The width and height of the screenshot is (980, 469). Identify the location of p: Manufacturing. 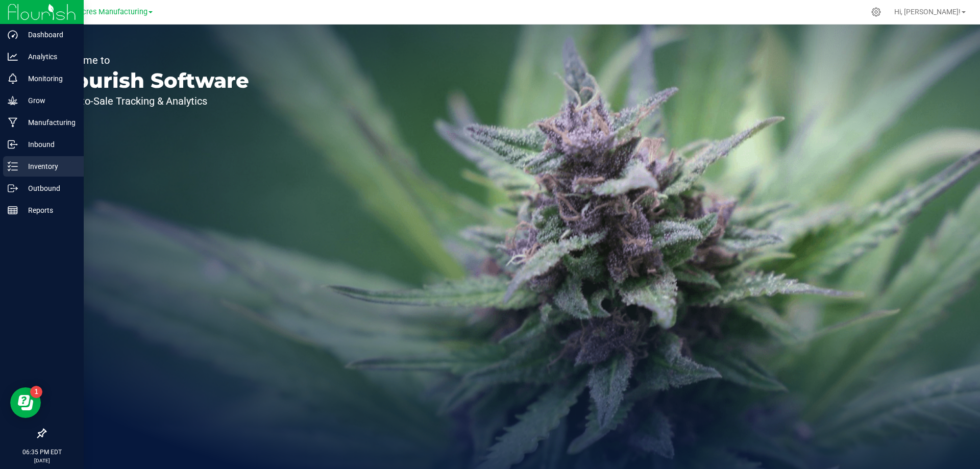
(48, 123).